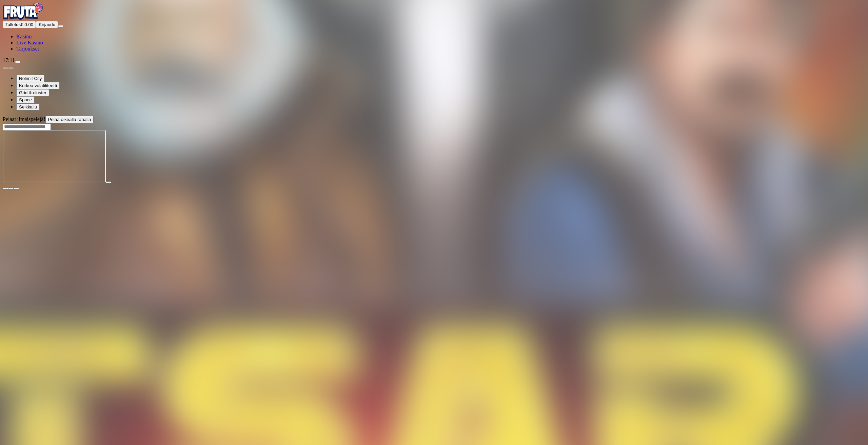 This screenshot has height=445, width=868. I want to click on button: Nolimit City, so click(30, 78).